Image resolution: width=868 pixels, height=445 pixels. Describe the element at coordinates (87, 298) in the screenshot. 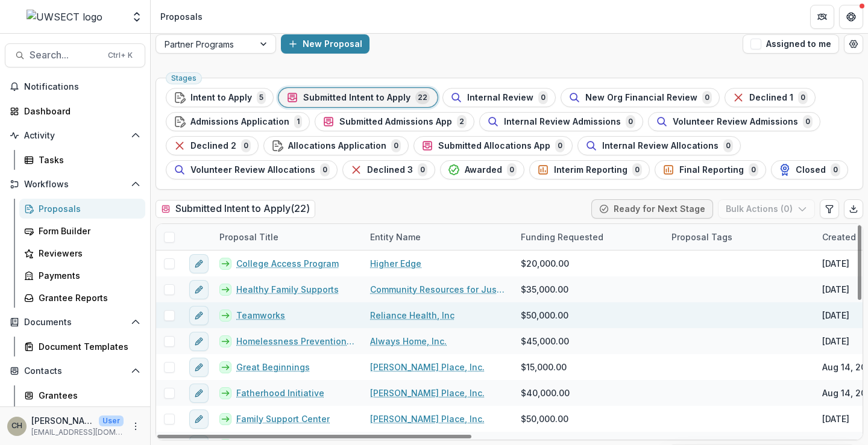

I see `div: Grantee Reports` at that location.